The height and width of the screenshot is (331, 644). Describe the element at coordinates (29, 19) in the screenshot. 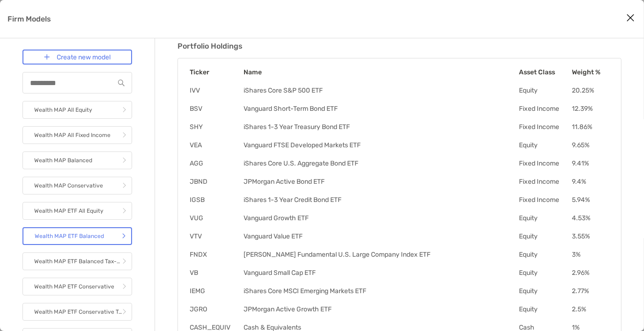

I see `p: Firm Models` at that location.